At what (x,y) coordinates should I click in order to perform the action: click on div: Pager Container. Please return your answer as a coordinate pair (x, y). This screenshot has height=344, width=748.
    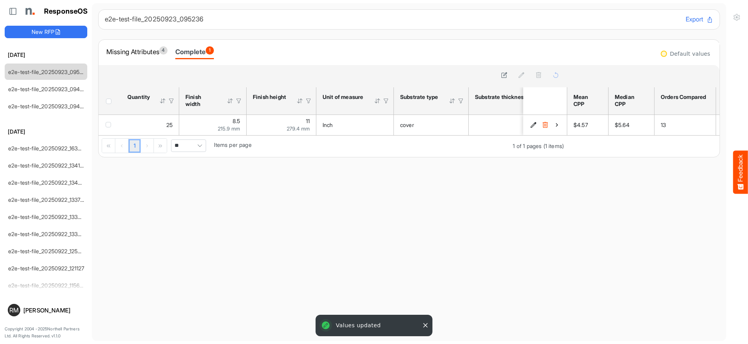
    Looking at the image, I should click on (333, 146).